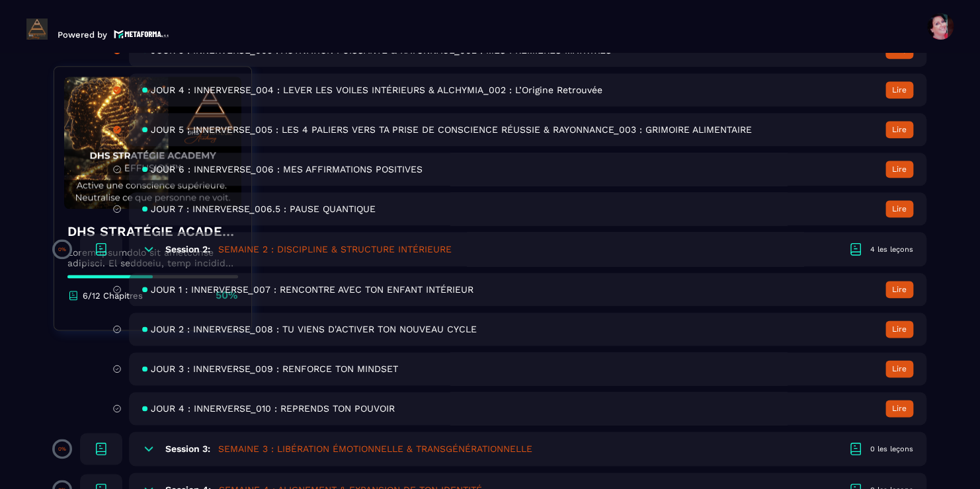 The height and width of the screenshot is (489, 980). I want to click on p: Powered by, so click(82, 35).